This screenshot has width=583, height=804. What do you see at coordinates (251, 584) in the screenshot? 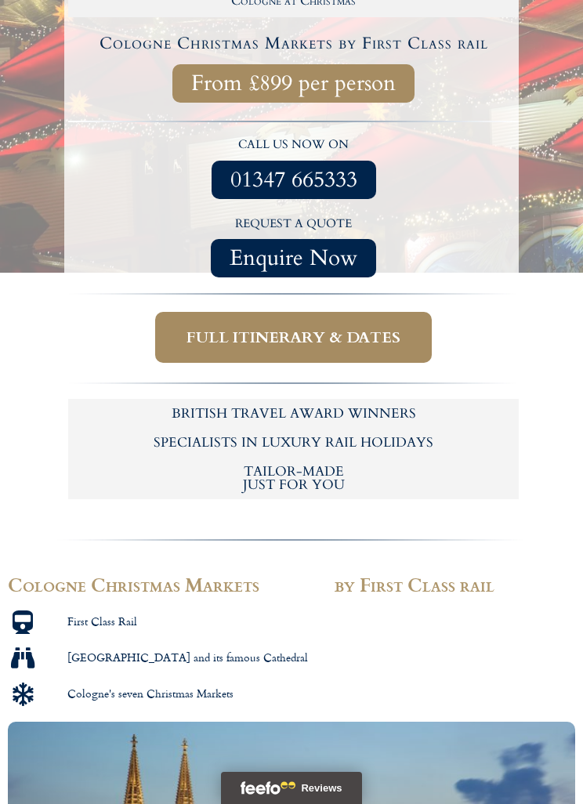
I see `span: Cologne Christmas Markets by First Class rail` at bounding box center [251, 584].